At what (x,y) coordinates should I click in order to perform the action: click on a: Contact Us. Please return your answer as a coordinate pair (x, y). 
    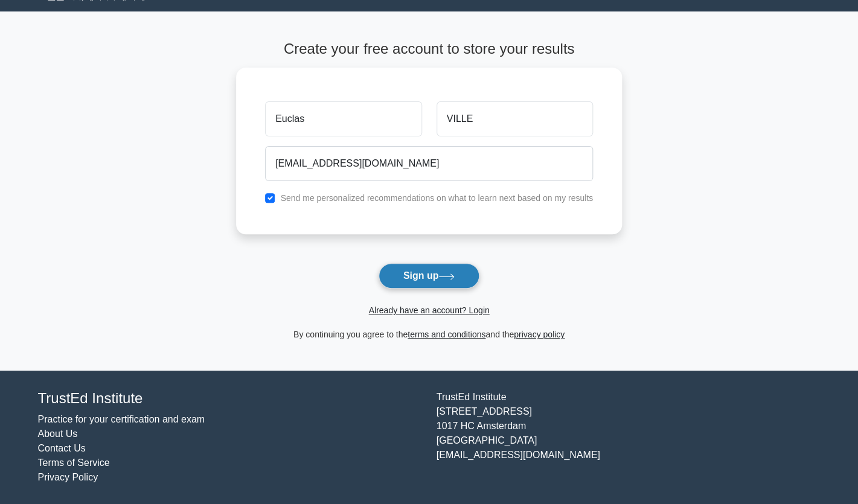
    Looking at the image, I should click on (62, 448).